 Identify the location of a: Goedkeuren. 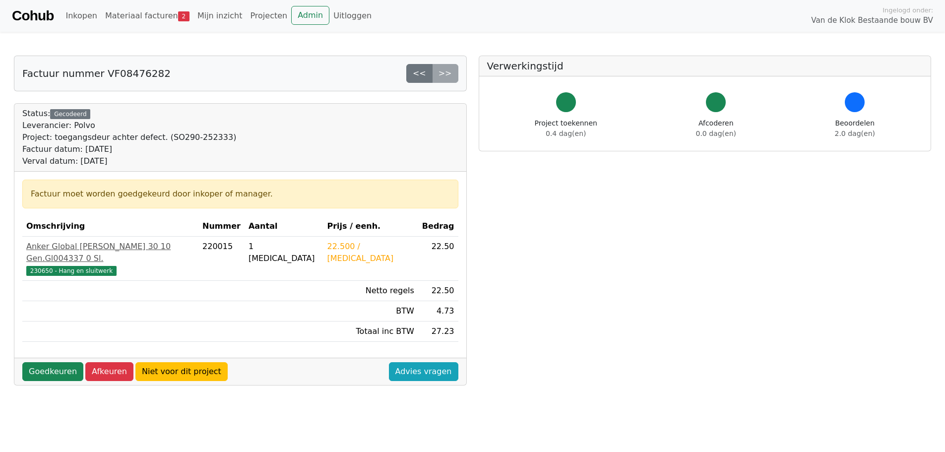
(53, 372).